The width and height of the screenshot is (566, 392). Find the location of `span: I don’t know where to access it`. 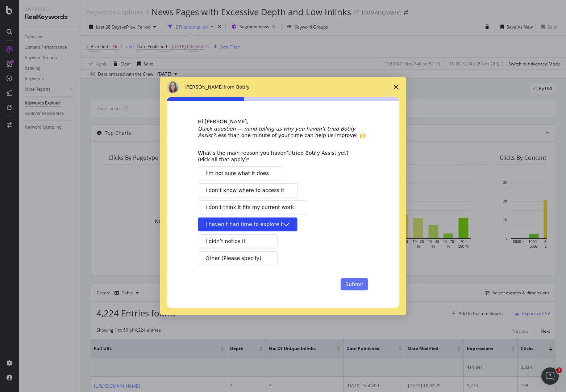

span: I don’t know where to access it is located at coordinates (245, 191).